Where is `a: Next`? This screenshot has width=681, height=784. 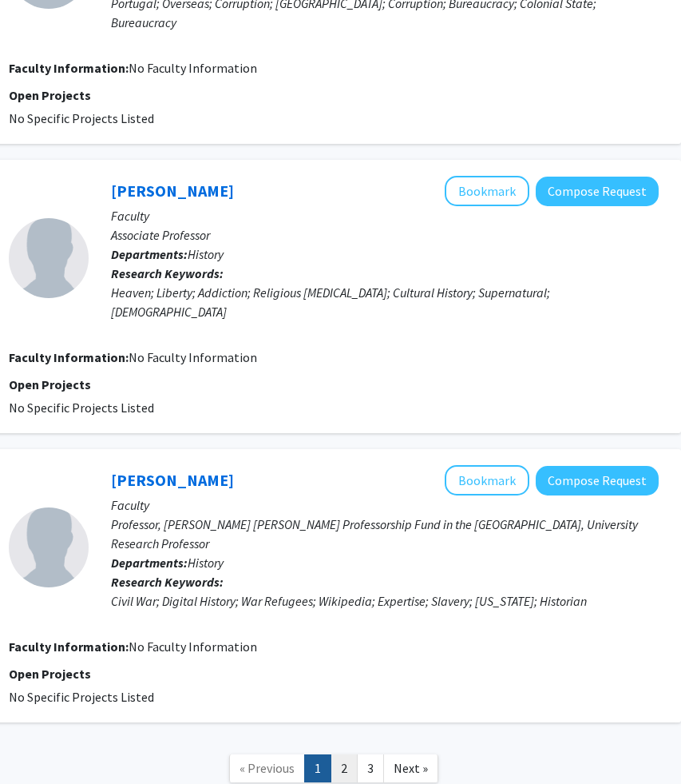 a: Next is located at coordinates (411, 768).